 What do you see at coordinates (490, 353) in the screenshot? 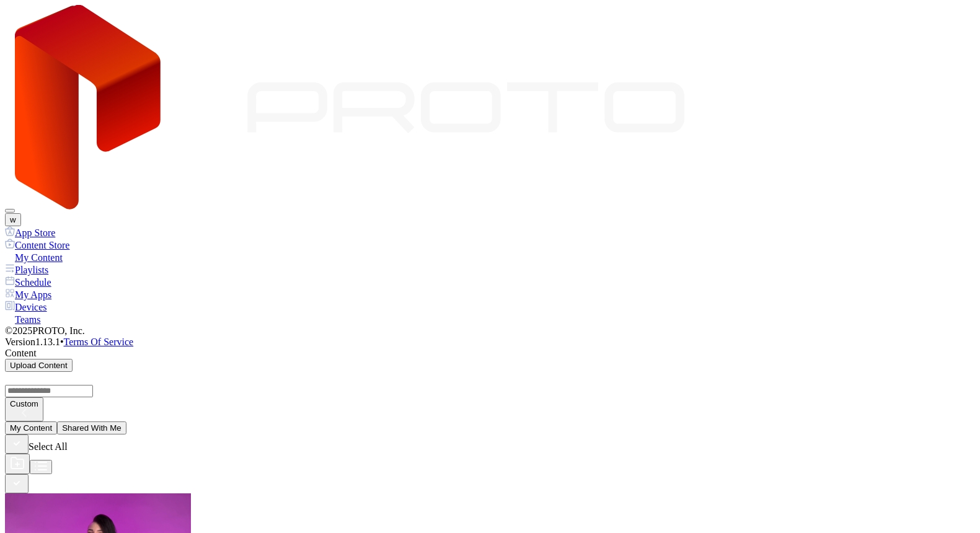
I see `div: Content` at bounding box center [490, 353].